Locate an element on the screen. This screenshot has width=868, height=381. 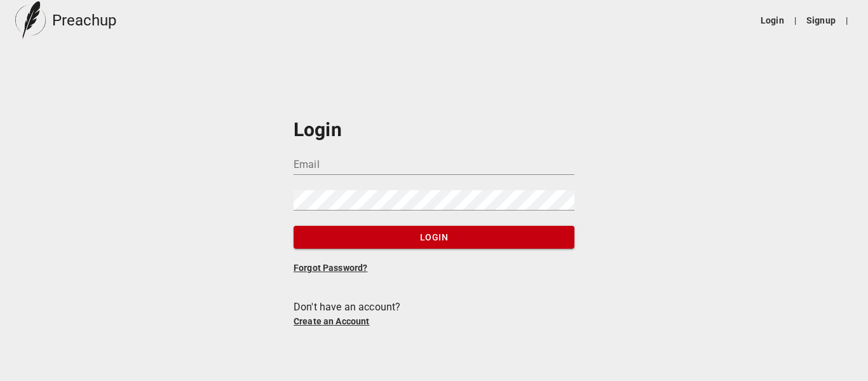
span: Login is located at coordinates (434, 237).